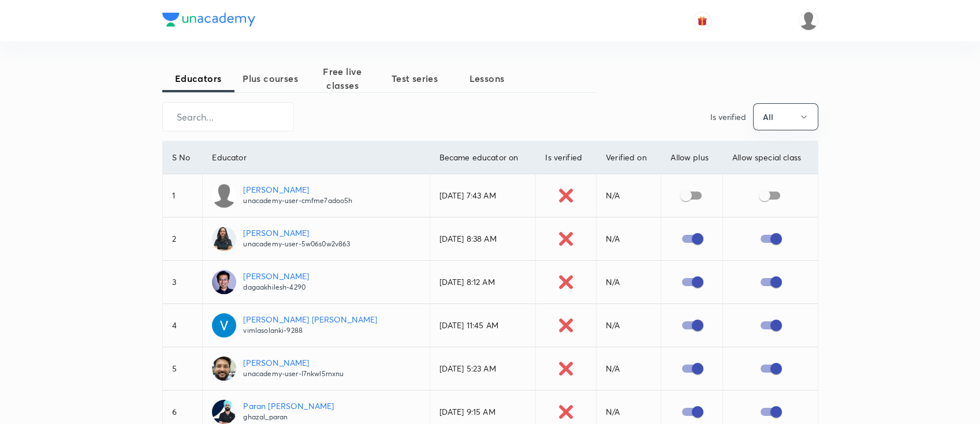 The height and width of the screenshot is (424, 980). I want to click on td: 3, so click(182, 282).